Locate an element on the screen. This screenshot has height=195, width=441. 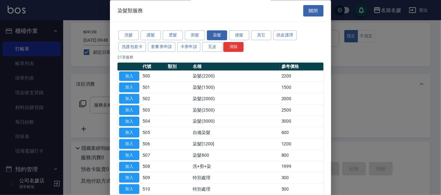
button: 頭皮護理 is located at coordinates (285, 35).